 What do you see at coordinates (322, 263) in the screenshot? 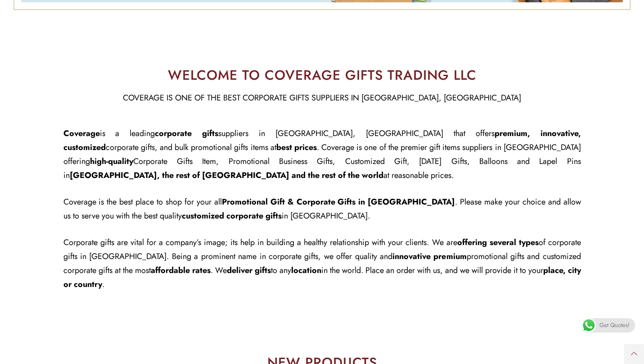
I see `span: promotional gifts and customized corporate gifts at the most` at bounding box center [322, 263].